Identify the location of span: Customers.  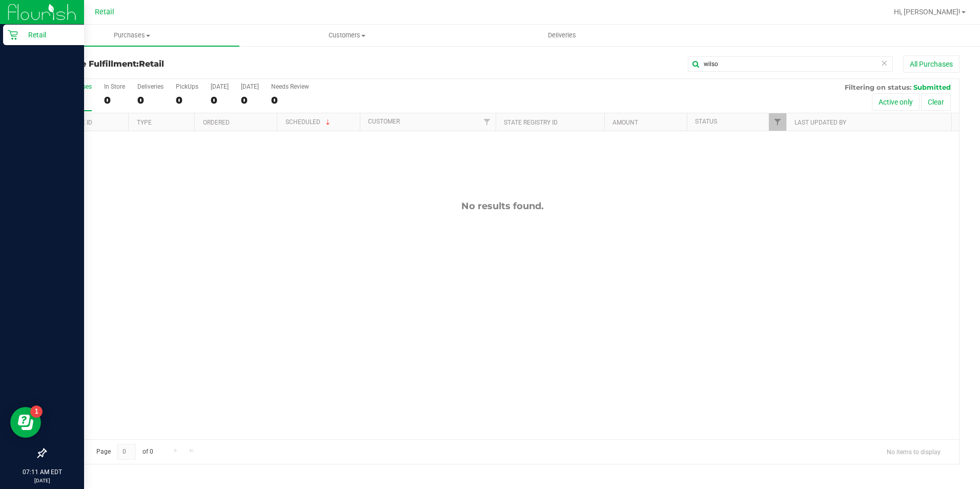
(346, 35).